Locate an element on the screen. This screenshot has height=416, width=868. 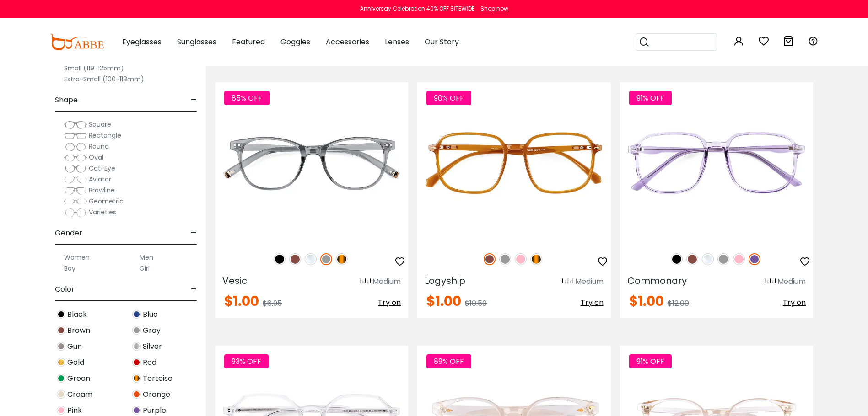
img: Rectangle.png is located at coordinates (76, 136).